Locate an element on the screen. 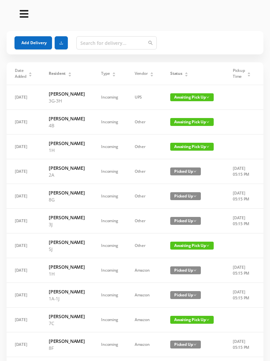  td: UPS is located at coordinates (144, 97).